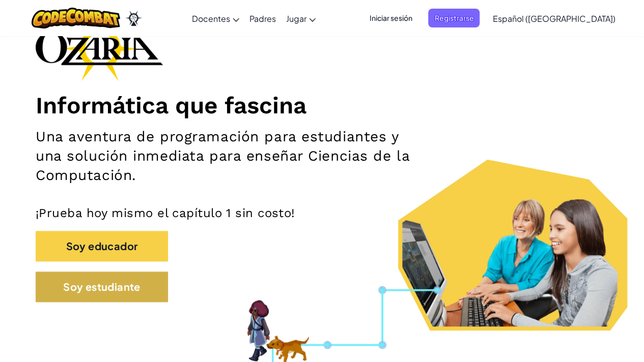 The image size is (644, 362). Describe the element at coordinates (321, 213) in the screenshot. I see `p: ¡Prueba hoy mismo el capítulo 1 sin costo!` at that location.